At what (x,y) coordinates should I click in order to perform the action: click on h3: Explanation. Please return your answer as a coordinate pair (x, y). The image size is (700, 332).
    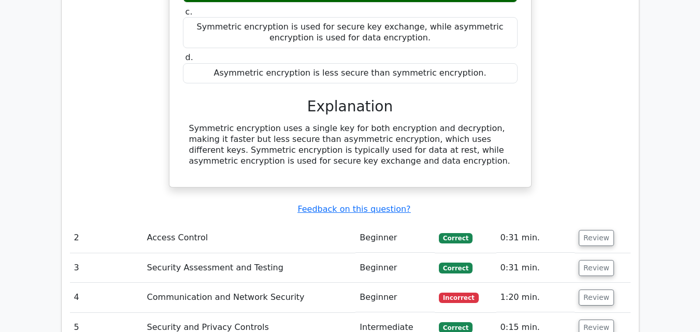
    Looking at the image, I should click on (350, 107).